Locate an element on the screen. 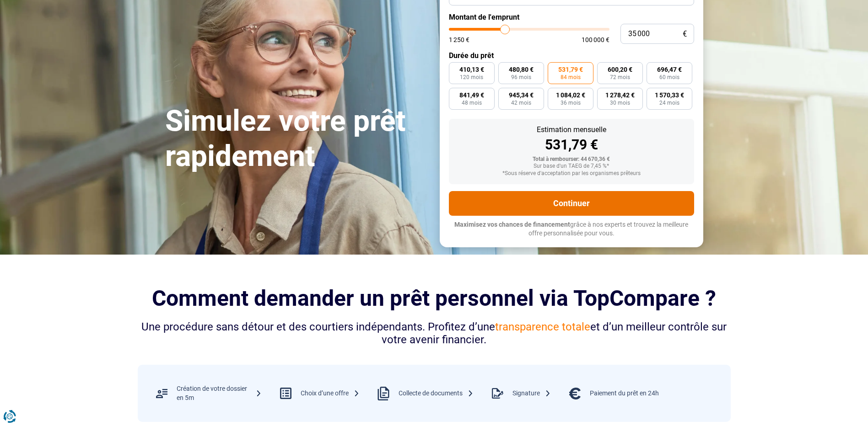  div: Création de votre dossier en 5m is located at coordinates (219, 393).